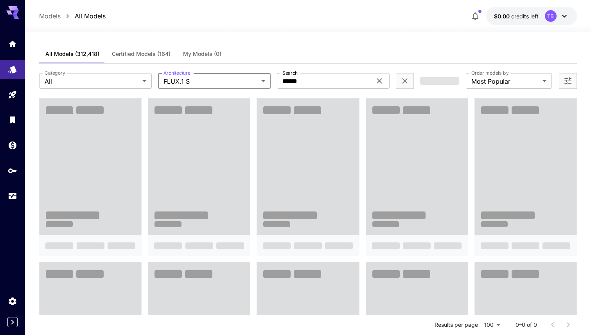  I want to click on div: Models, so click(13, 67).